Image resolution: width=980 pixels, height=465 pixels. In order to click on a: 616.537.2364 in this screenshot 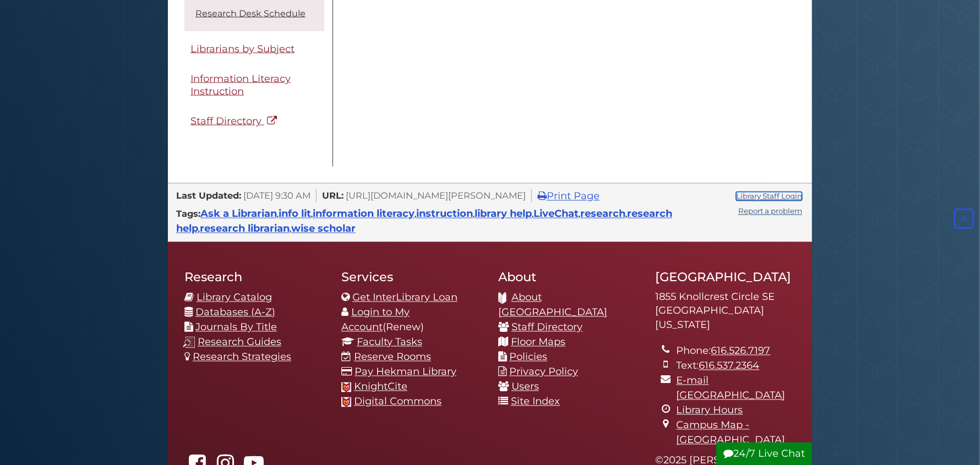, I will do `click(729, 366)`.